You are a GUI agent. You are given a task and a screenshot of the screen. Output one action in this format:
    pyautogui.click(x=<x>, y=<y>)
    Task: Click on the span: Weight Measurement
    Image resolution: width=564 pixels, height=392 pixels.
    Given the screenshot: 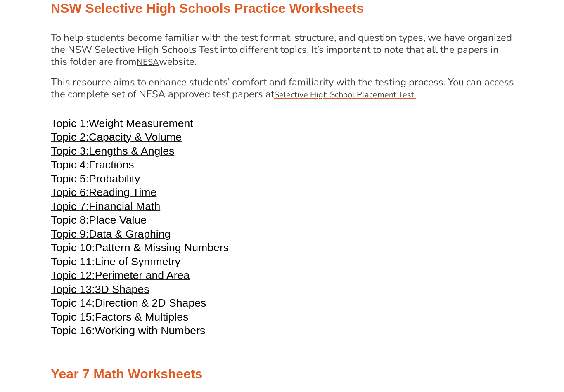 What is the action you would take?
    pyautogui.click(x=141, y=123)
    